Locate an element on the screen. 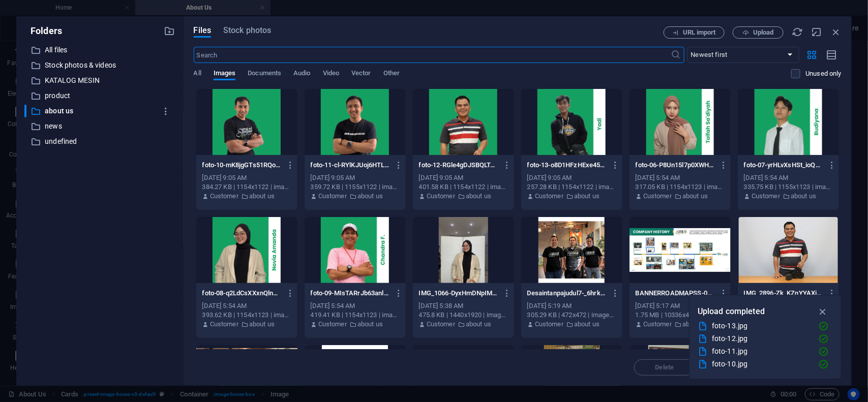 This screenshot has width=868, height=402. div: ​about us is located at coordinates (100, 111).